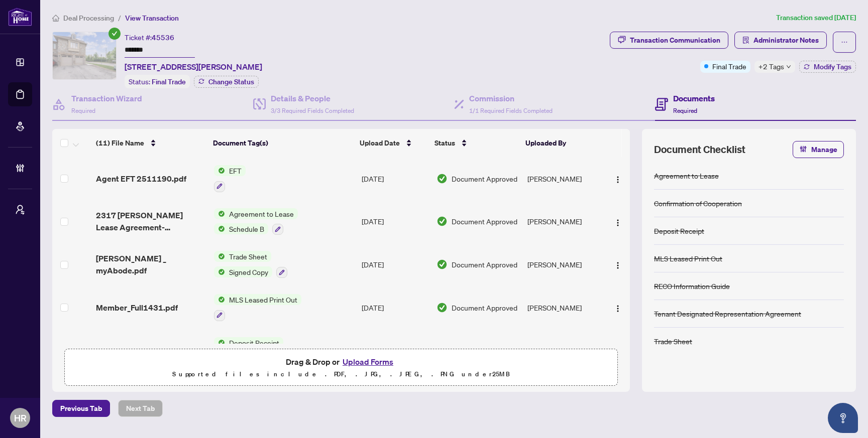  I want to click on span: Manage, so click(824, 150).